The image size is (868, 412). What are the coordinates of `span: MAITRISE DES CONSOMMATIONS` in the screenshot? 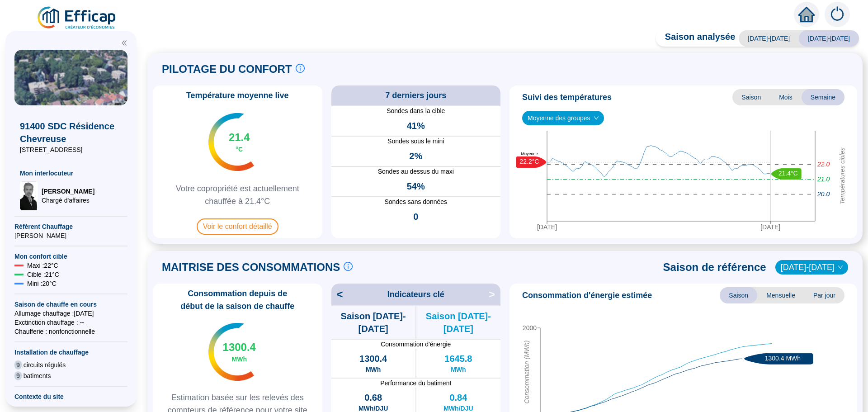 It's located at (251, 267).